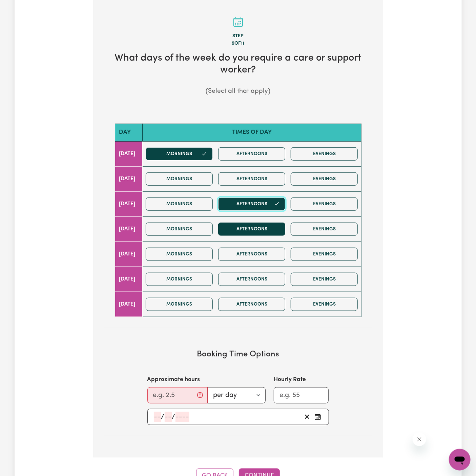 The image size is (476, 476). Describe the element at coordinates (177, 395) in the screenshot. I see `input: e.g. 2.5` at that location.